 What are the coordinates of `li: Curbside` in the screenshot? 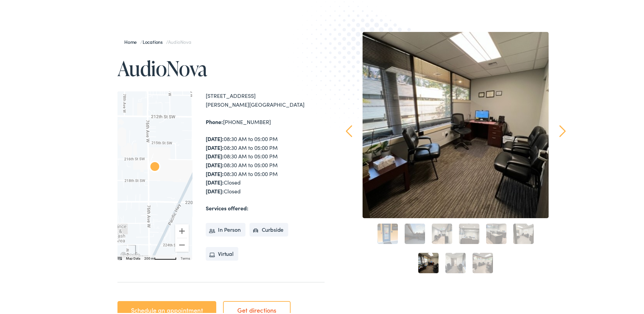 It's located at (269, 228).